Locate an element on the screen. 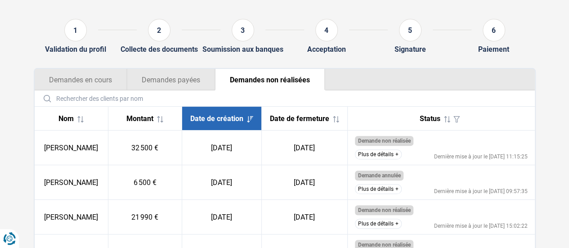  span: Date de fermeture is located at coordinates (299, 118).